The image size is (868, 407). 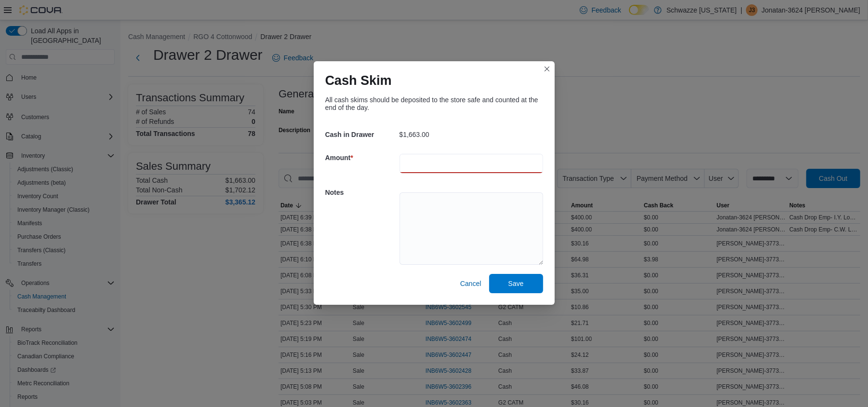 What do you see at coordinates (361, 135) in the screenshot?
I see `h5: Cash in Drawer` at bounding box center [361, 135].